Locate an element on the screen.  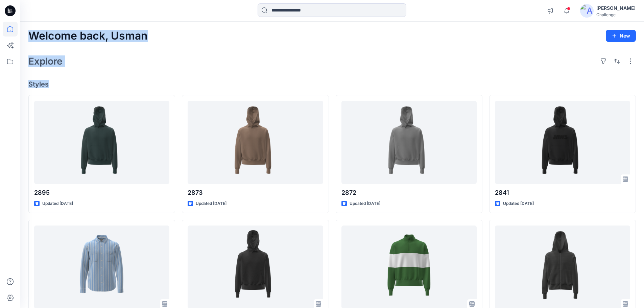
h4: Styles is located at coordinates (332, 84).